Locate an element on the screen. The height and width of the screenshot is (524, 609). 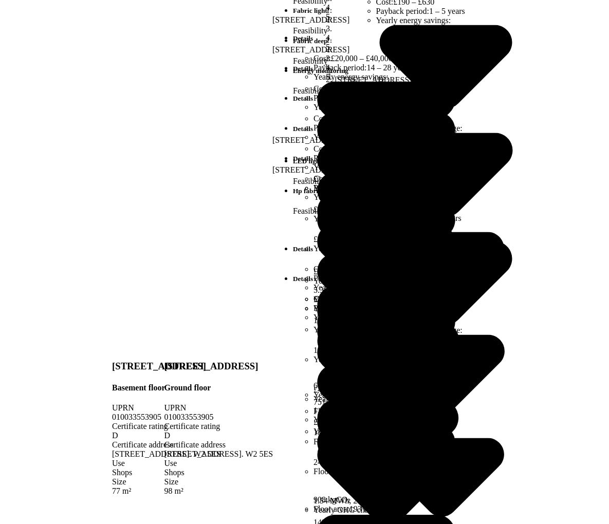
div: UPRN is located at coordinates (167, 408).